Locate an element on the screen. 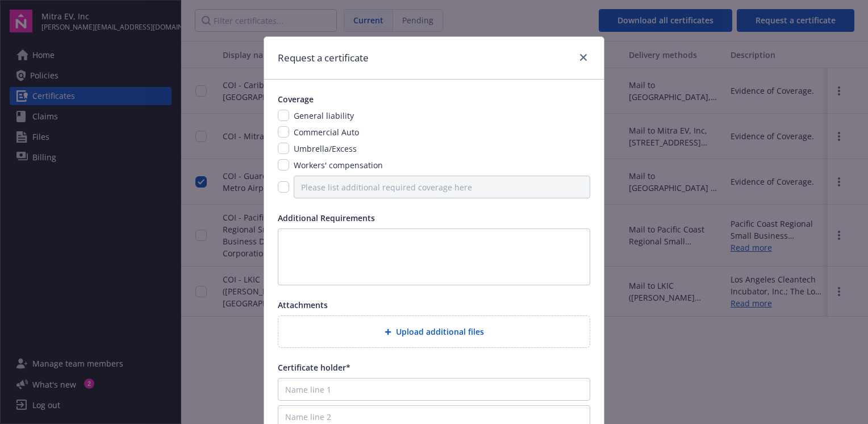  span: Workers' compensation is located at coordinates (338, 165).